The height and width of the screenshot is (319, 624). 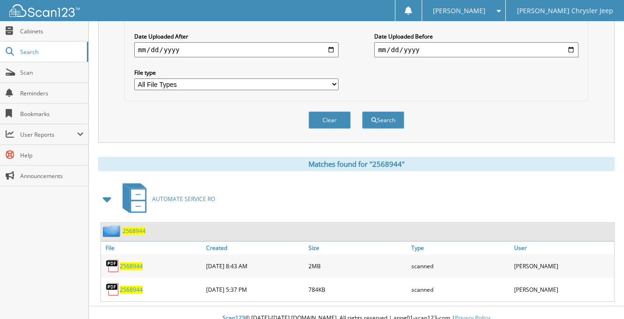 What do you see at coordinates (52, 93) in the screenshot?
I see `span: Reminders` at bounding box center [52, 93].